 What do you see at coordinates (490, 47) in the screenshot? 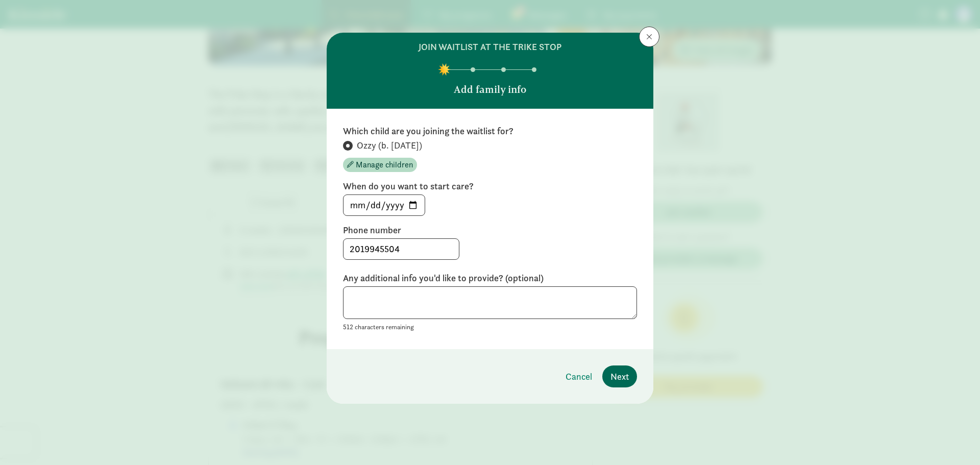
I see `h6: join waitlist at The Trike Stop` at bounding box center [490, 47].